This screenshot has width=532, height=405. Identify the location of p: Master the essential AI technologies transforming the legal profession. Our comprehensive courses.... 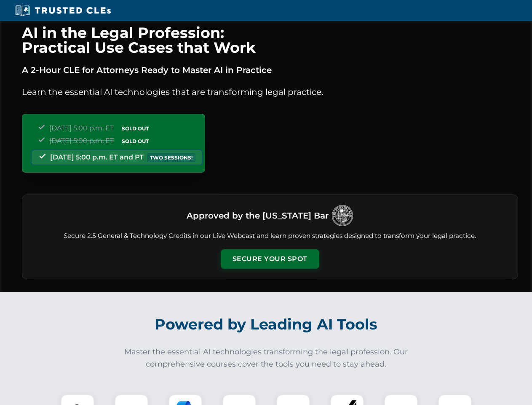
(266, 358).